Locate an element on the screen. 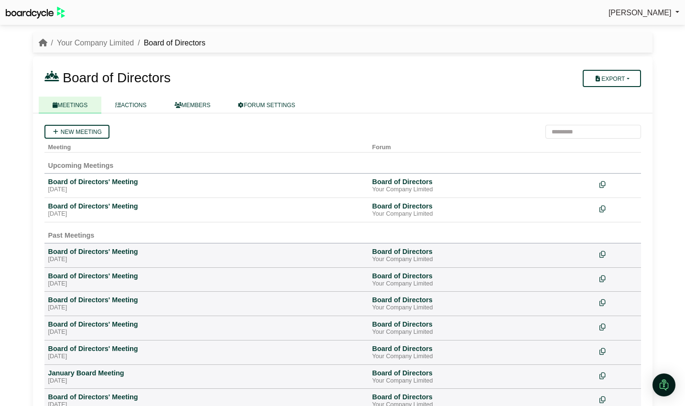 The width and height of the screenshot is (685, 406). li: Board of Directors is located at coordinates (169, 43).